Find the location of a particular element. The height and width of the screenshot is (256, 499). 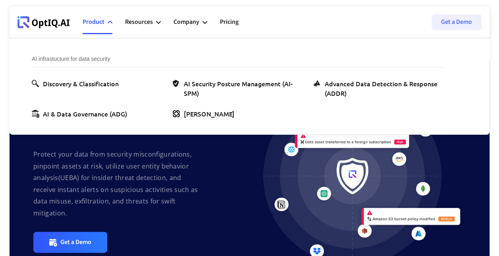

strong: Protect your data from security misconfigurations, pinpoint assets at risk, utilize user entity b... is located at coordinates (116, 183).